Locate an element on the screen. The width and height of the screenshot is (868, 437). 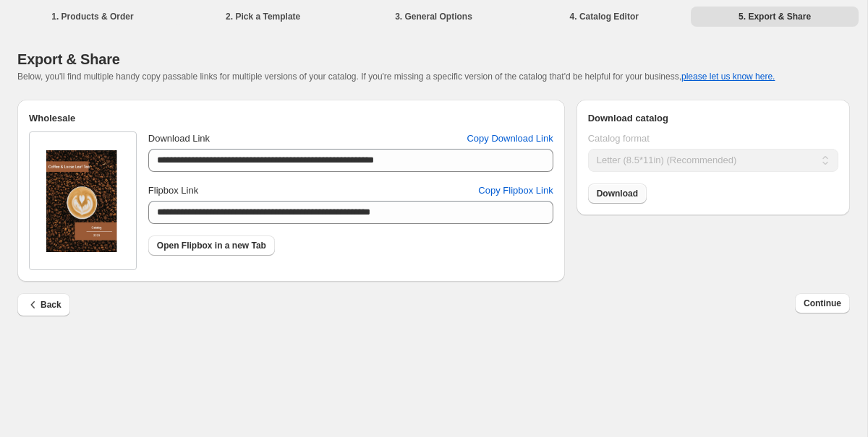
span: Back is located at coordinates (43, 305).